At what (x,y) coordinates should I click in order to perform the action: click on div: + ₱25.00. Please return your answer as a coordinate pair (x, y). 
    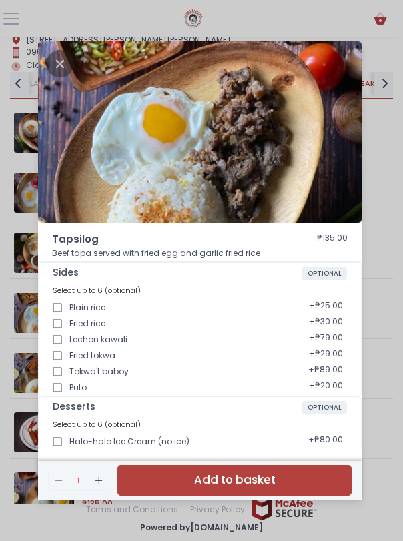
    Looking at the image, I should click on (326, 308).